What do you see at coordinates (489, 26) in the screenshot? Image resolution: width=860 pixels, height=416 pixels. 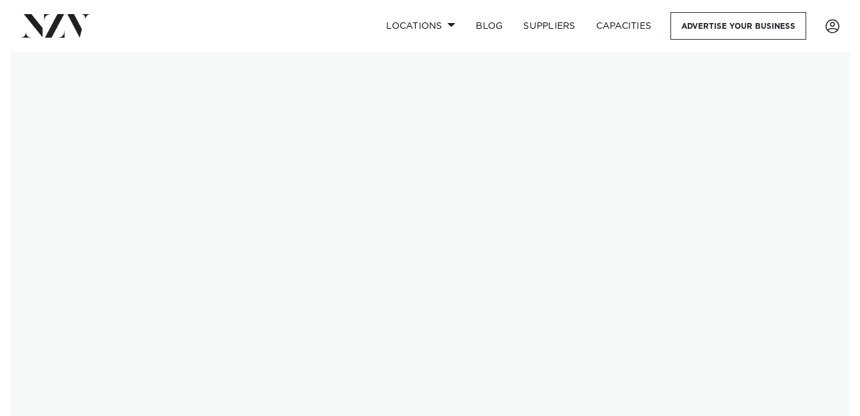 I see `a: BLOG` at bounding box center [489, 26].